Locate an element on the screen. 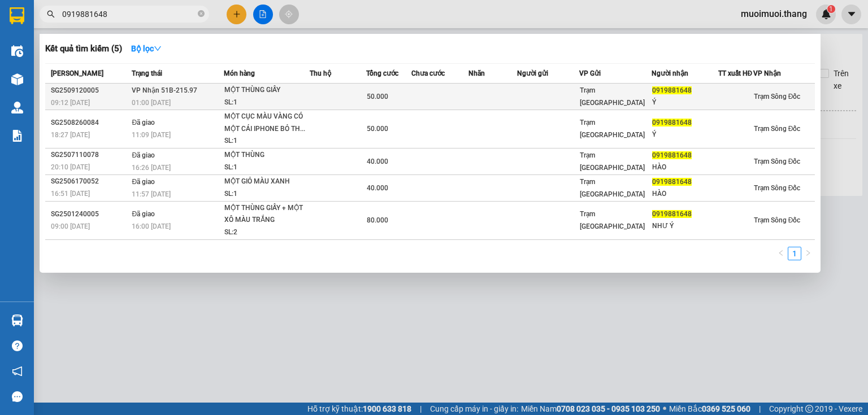 This screenshot has height=415, width=868. span: notification is located at coordinates (17, 371).